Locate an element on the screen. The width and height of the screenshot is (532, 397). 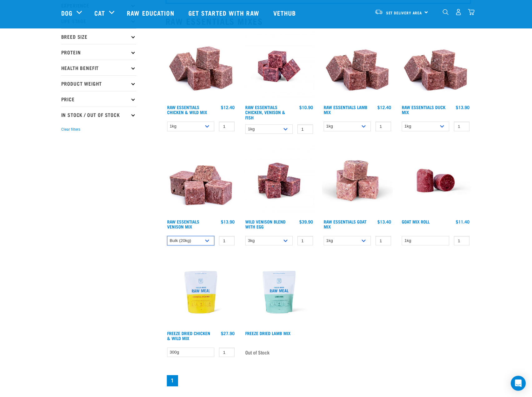
img: Raw Essentials Chicken Lamb Beef Bulk Minced Raw Dog Food Roll Unwrapped is located at coordinates (436, 180).